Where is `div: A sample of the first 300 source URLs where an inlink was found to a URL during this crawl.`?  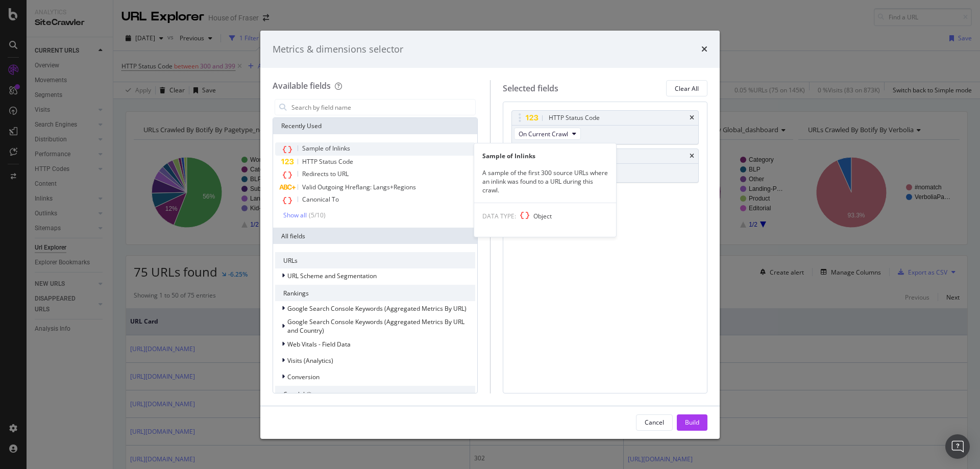 div: A sample of the first 300 source URLs where an inlink was found to a URL during this crawl. is located at coordinates (545, 181).